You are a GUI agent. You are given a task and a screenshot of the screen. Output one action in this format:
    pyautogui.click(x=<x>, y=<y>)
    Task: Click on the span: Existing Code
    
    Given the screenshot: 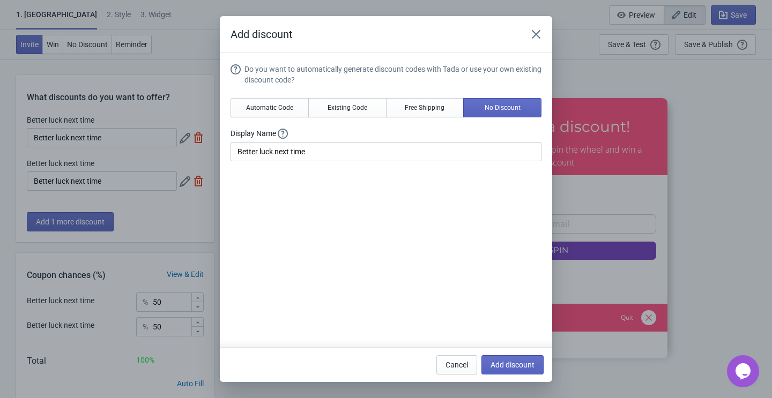 What is the action you would take?
    pyautogui.click(x=347, y=108)
    